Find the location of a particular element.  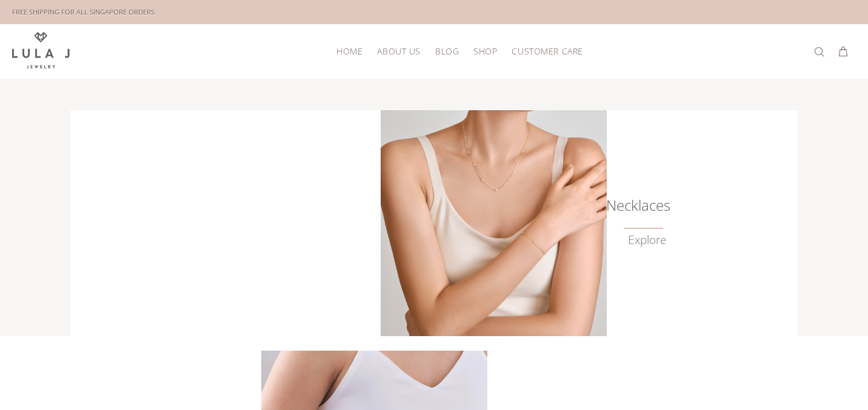

a: Explore is located at coordinates (647, 240).